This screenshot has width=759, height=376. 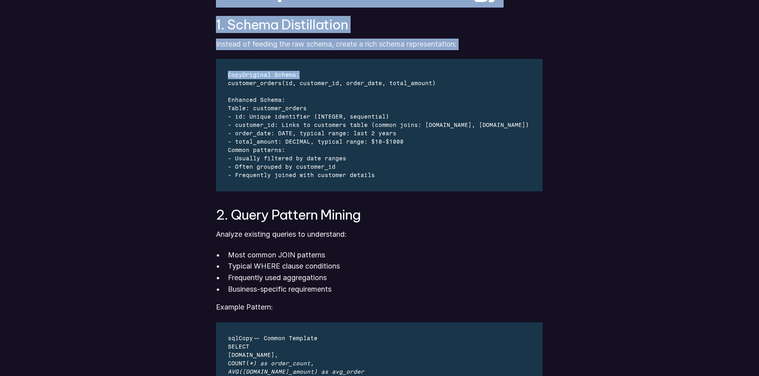 What do you see at coordinates (379, 175) in the screenshot?
I see `div: - Frequently joined with customer details` at bounding box center [379, 175].